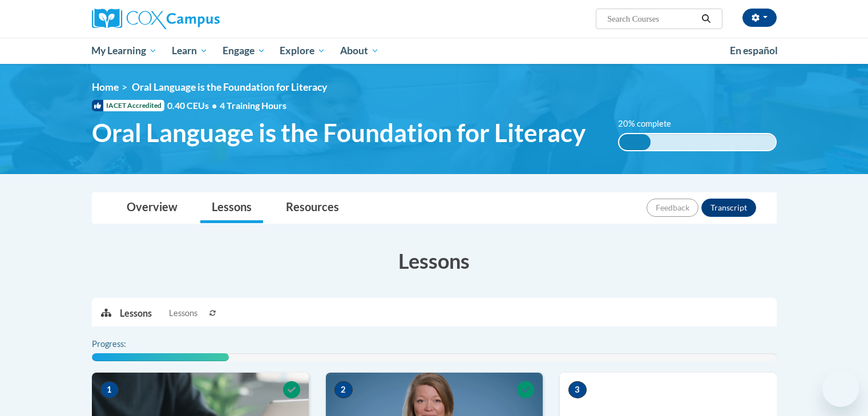 This screenshot has height=416, width=868. Describe the element at coordinates (434, 261) in the screenshot. I see `h3: Lessons` at that location.